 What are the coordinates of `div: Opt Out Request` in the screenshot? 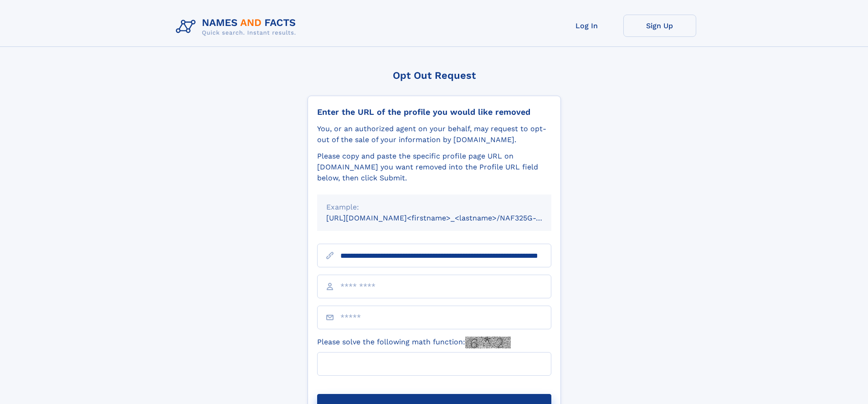 It's located at (434, 75).